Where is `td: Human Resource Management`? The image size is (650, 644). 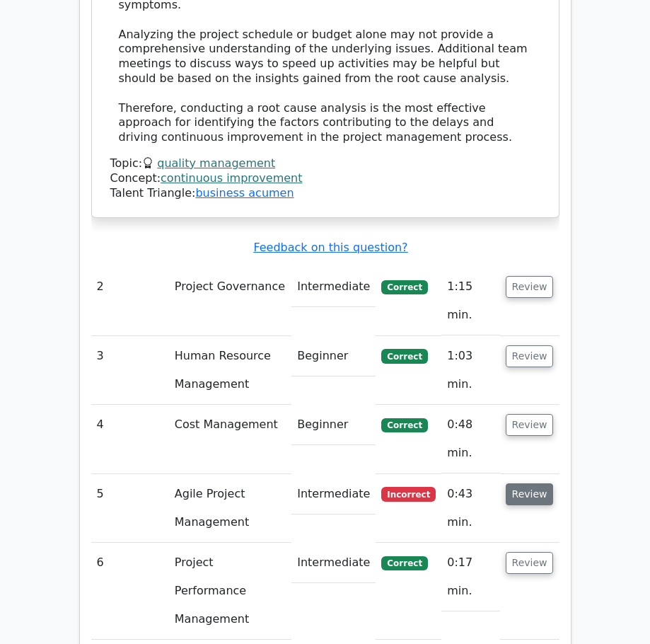
td: Human Resource Management is located at coordinates (230, 370).